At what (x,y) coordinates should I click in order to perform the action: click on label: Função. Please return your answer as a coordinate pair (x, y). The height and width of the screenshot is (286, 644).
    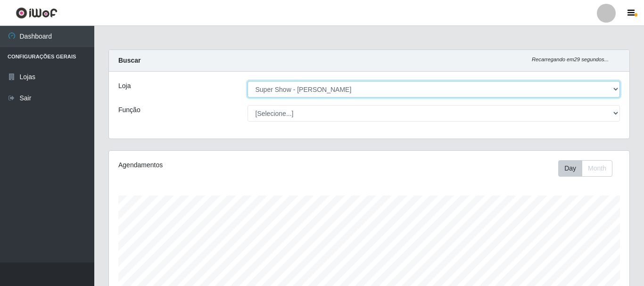
    Looking at the image, I should click on (129, 110).